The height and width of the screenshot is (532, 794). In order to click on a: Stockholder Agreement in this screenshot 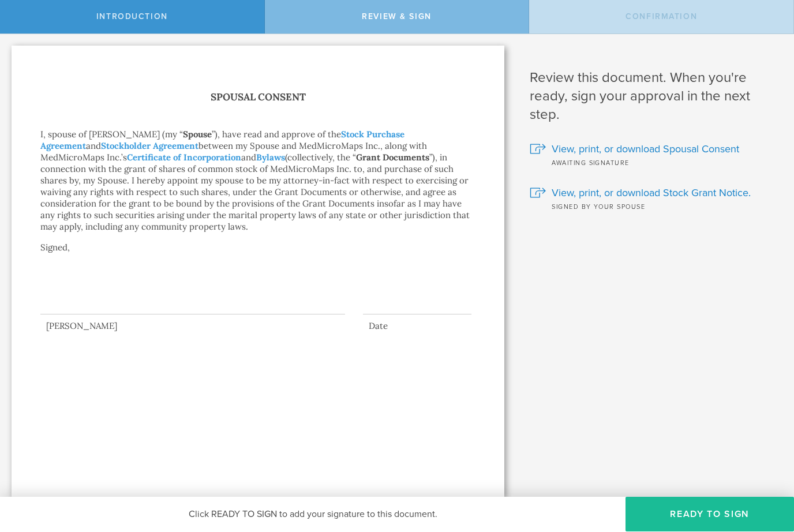, I will do `click(149, 146)`.